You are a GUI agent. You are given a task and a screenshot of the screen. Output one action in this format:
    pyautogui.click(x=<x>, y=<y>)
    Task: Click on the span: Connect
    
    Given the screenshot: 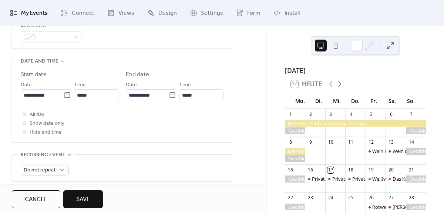 What is the action you would take?
    pyautogui.click(x=83, y=13)
    